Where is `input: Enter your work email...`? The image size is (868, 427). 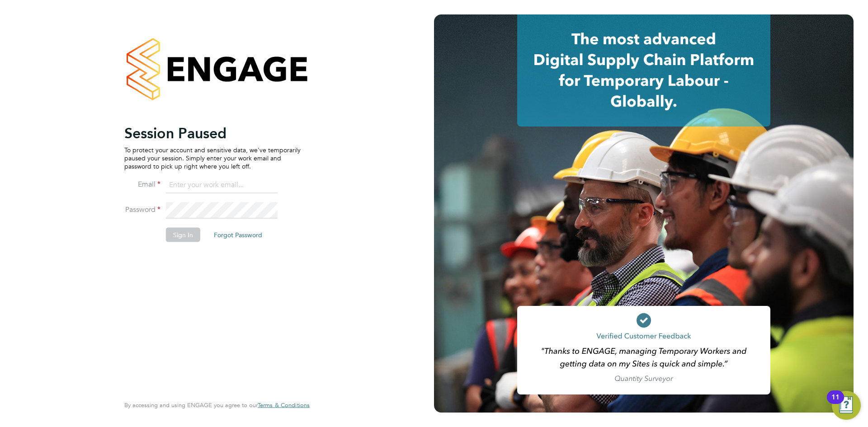 input: Enter your work email... is located at coordinates (221, 185).